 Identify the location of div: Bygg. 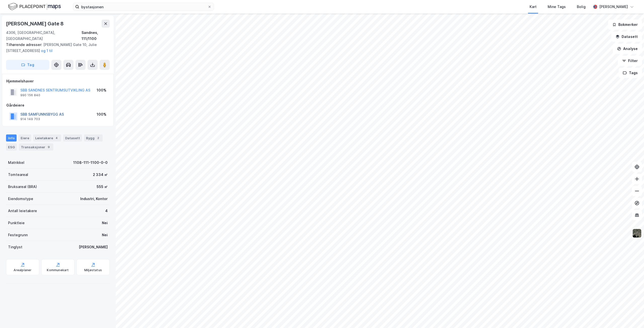
(93, 138).